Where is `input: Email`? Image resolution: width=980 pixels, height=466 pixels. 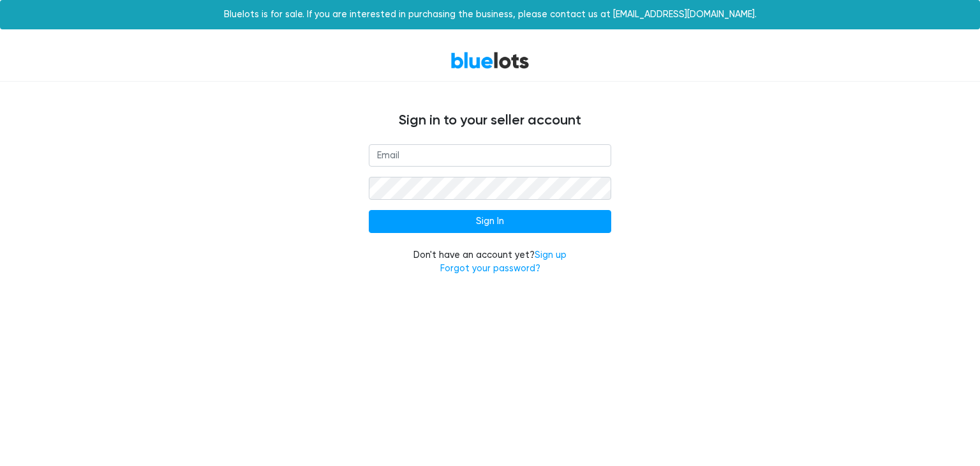
input: Email is located at coordinates (490, 156).